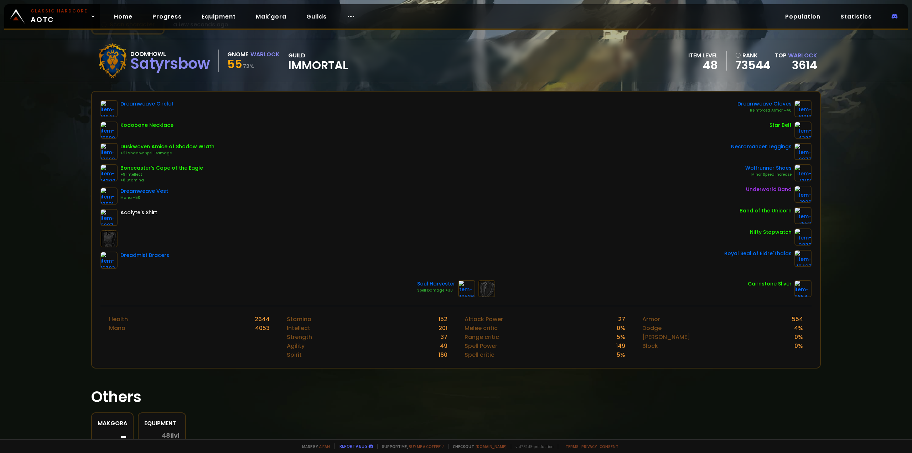 This screenshot has width=912, height=453. Describe the element at coordinates (318, 65) in the screenshot. I see `span: Immortal` at that location.